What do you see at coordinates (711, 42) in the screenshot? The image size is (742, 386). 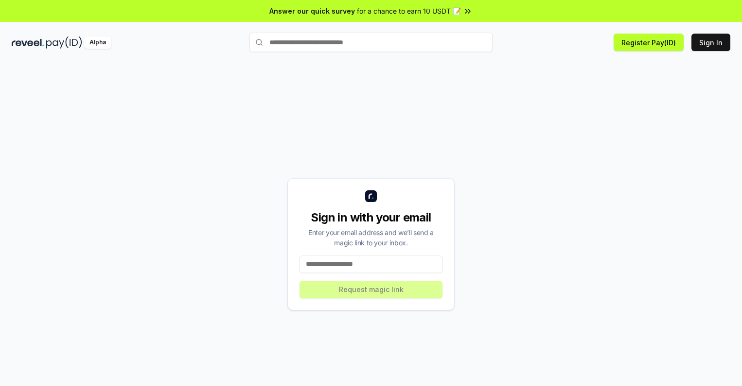 I see `button: Sign In` at bounding box center [711, 42].